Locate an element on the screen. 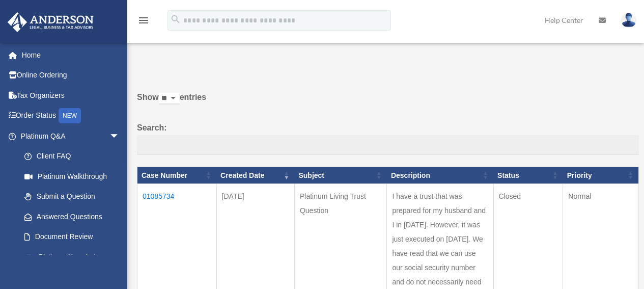  span: arrow_drop_down is located at coordinates (120, 136).